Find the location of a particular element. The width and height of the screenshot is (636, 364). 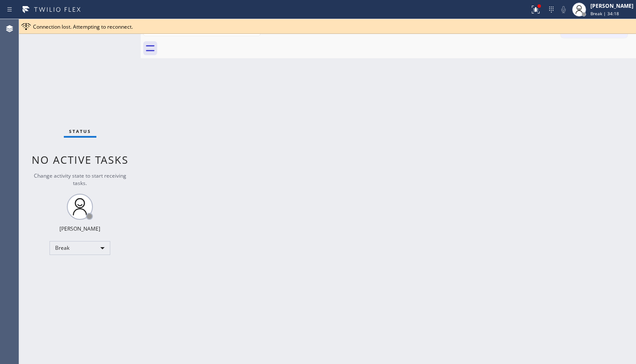

div: Break is located at coordinates (80, 248).